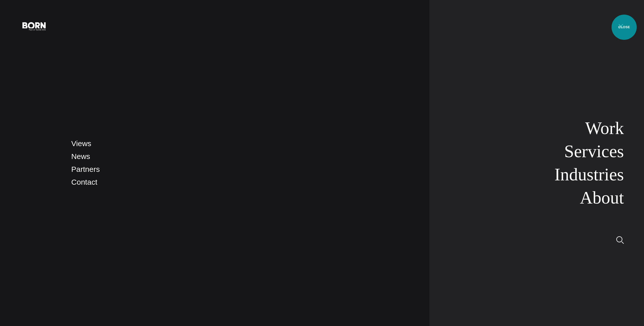 This screenshot has width=644, height=326. What do you see at coordinates (602, 197) in the screenshot?
I see `a: About` at bounding box center [602, 197].